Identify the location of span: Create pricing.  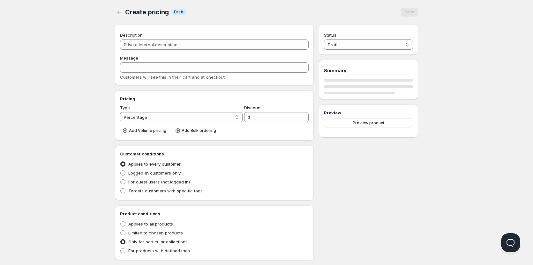
(147, 12).